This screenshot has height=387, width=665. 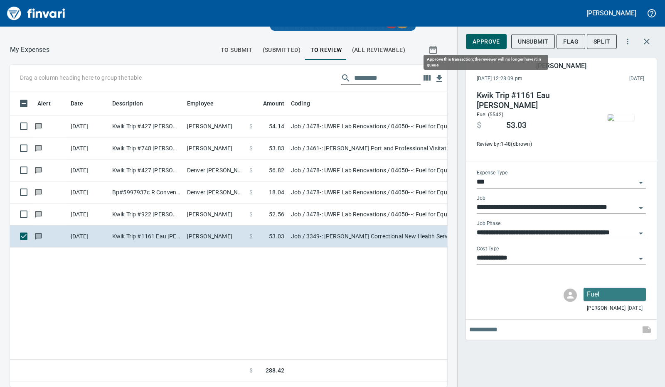 I want to click on p: Fuel, so click(x=614, y=295).